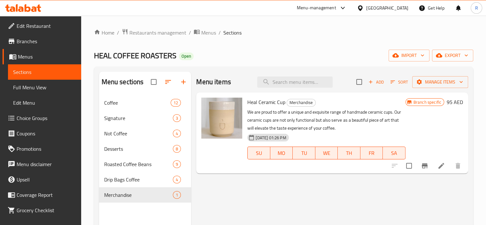  I want to click on span: 12, so click(176, 103).